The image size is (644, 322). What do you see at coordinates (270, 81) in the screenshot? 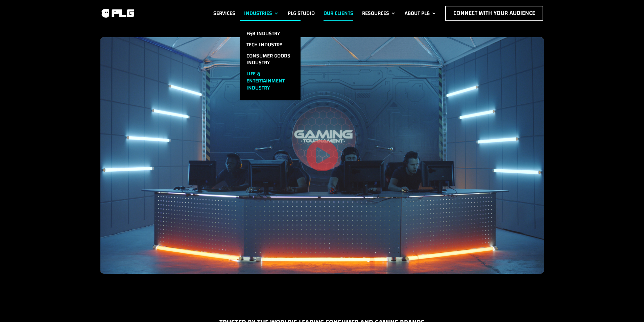
I see `a: Life & Entertainment Industry` at bounding box center [270, 81].